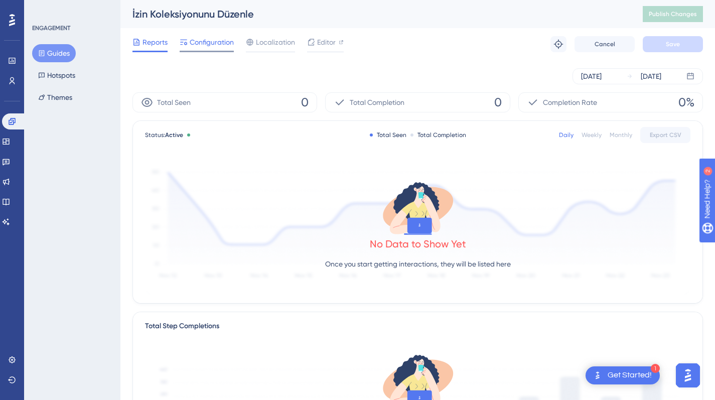 The height and width of the screenshot is (400, 715). I want to click on span: Editor, so click(326, 42).